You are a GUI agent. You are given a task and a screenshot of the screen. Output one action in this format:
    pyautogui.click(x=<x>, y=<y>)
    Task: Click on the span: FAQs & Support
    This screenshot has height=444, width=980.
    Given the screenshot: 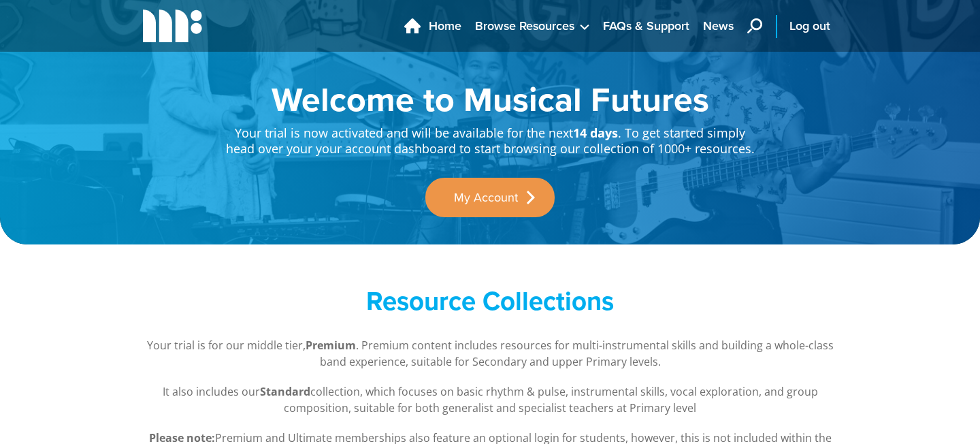 What is the action you would take?
    pyautogui.click(x=646, y=26)
    